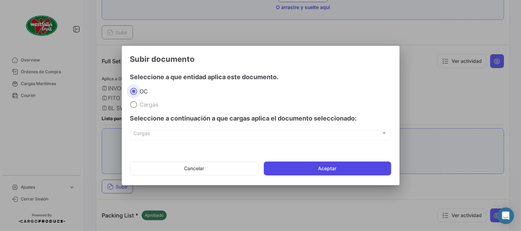  Describe the element at coordinates (261, 77) in the screenshot. I see `h4: Seleccione a que entidad aplica este documento.` at that location.